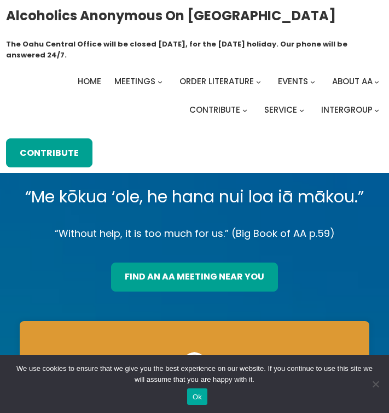  I want to click on a: About AA, so click(352, 82).